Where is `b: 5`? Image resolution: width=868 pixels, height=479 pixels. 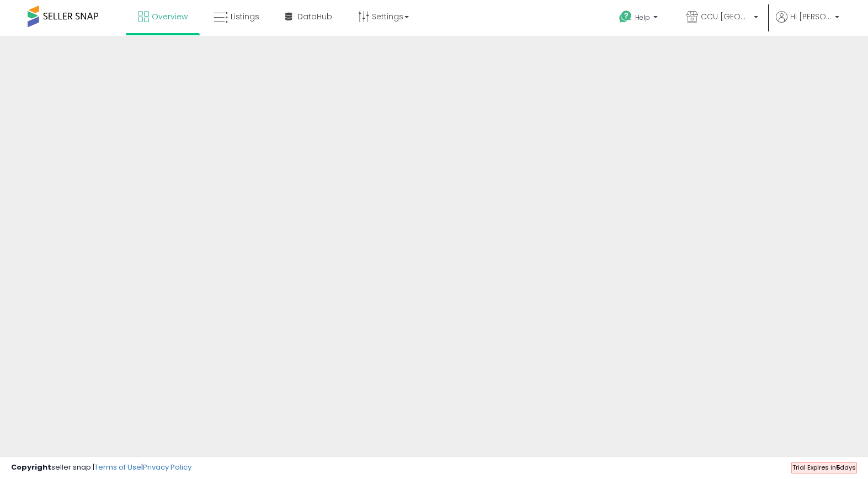 b: 5 is located at coordinates (838, 468).